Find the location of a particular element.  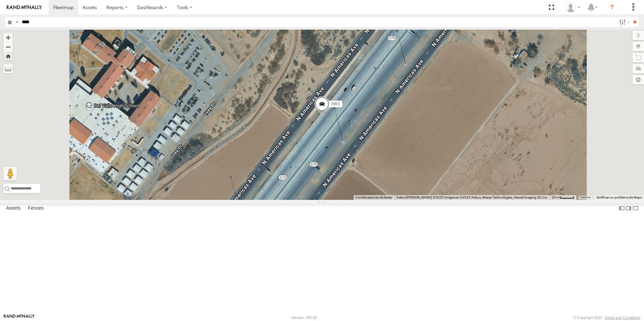

label: Measure is located at coordinates (8, 69).